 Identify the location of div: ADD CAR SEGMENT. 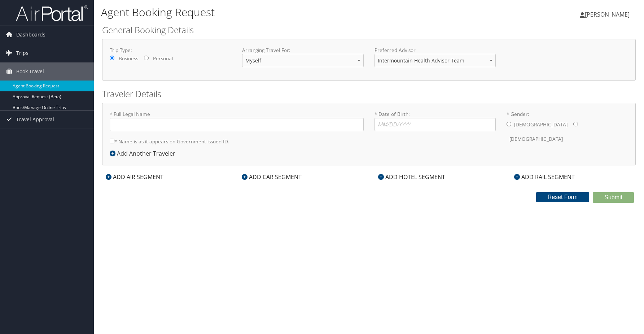
(272, 177).